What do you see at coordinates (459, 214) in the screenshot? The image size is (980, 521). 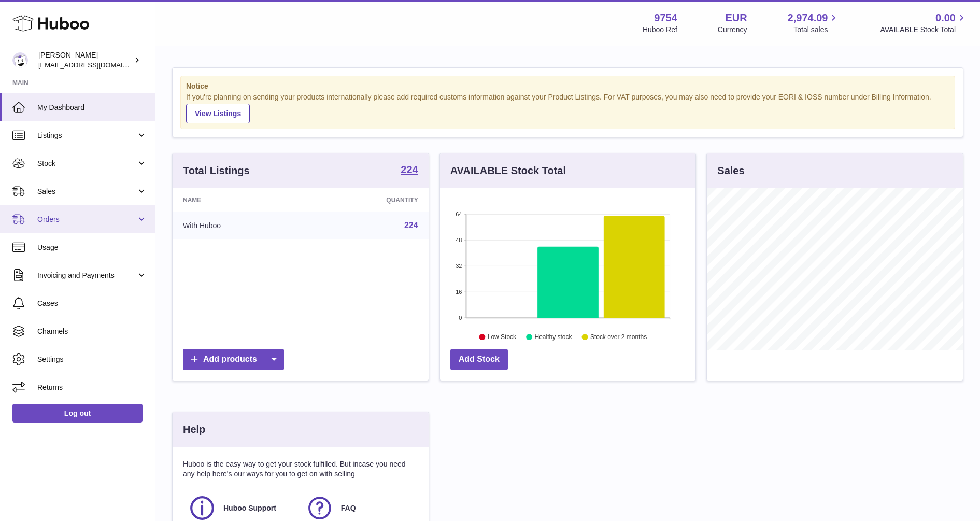 I see `text: 64` at bounding box center [459, 214].